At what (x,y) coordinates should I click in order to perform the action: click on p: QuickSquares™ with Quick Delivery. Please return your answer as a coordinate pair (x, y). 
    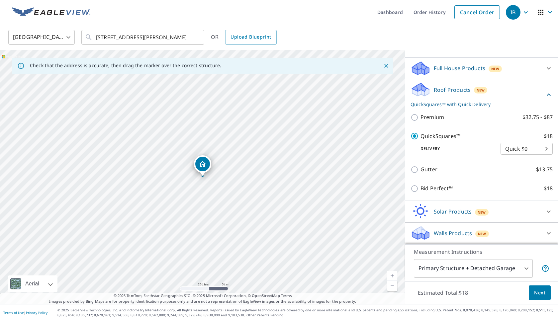
    Looking at the image, I should click on (478, 104).